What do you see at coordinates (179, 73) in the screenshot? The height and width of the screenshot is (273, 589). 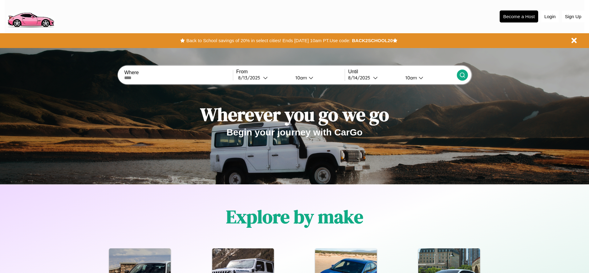 I see `label: Where` at bounding box center [179, 73].